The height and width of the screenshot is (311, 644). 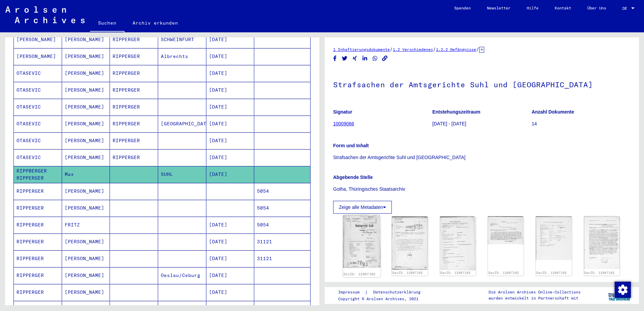 What do you see at coordinates (363, 207) in the screenshot?
I see `button: Zeige alle Metadaten` at bounding box center [363, 207].